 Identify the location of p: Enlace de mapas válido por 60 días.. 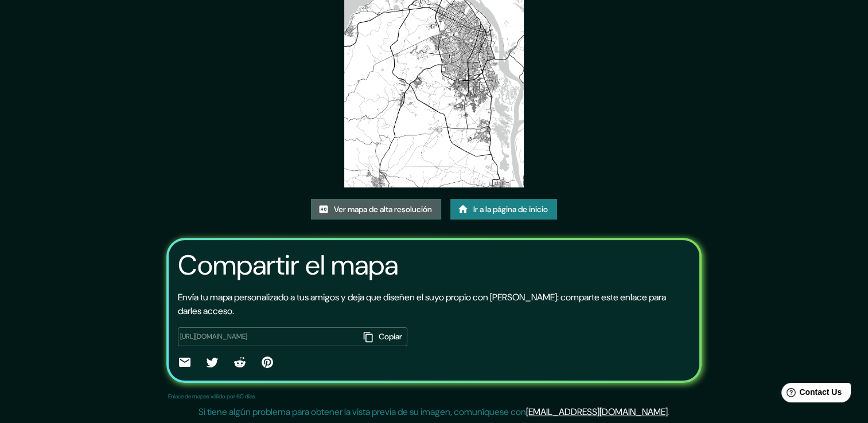
(212, 396).